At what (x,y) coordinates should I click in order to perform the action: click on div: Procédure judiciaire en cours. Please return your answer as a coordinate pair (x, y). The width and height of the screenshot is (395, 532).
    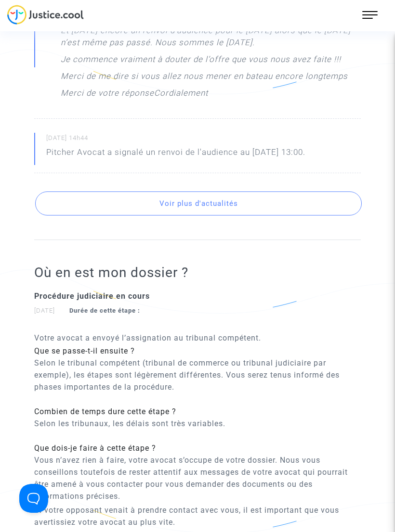
    Looking at the image, I should click on (198, 296).